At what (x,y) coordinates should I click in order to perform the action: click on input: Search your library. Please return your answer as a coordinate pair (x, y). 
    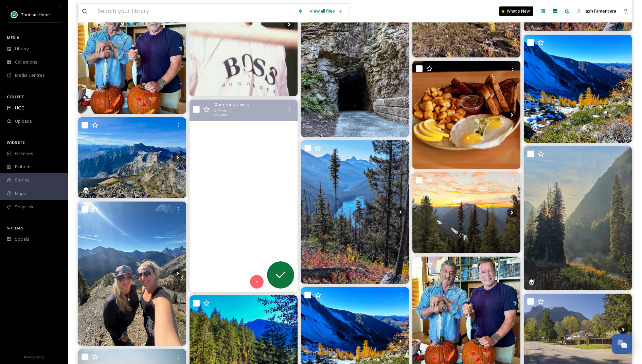
    Looking at the image, I should click on (194, 11).